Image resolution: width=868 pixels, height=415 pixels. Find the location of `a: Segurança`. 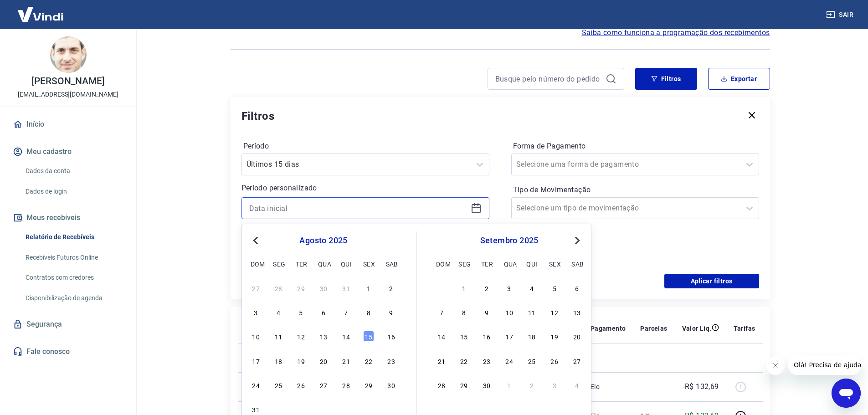

a: Segurança is located at coordinates (68, 324).